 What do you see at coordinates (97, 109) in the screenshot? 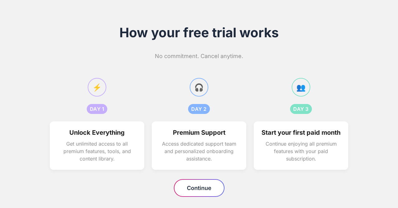
I see `div: DAY 1` at bounding box center [97, 109].